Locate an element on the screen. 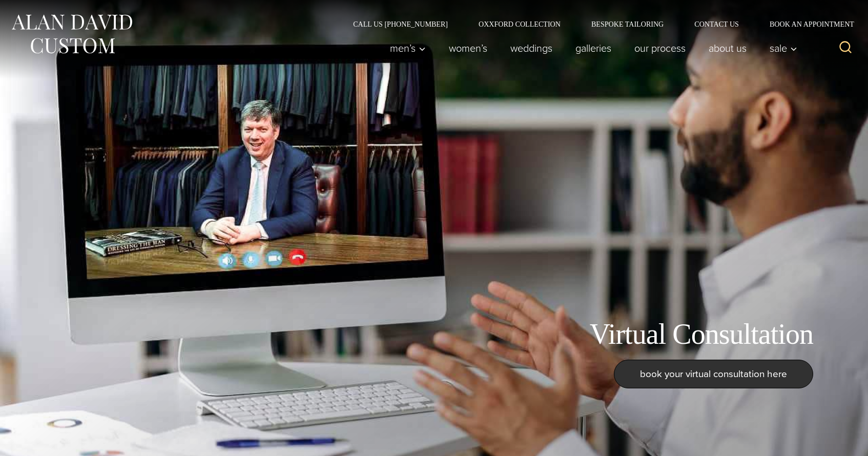 Image resolution: width=868 pixels, height=456 pixels. img: Alan David Custom is located at coordinates (72, 34).